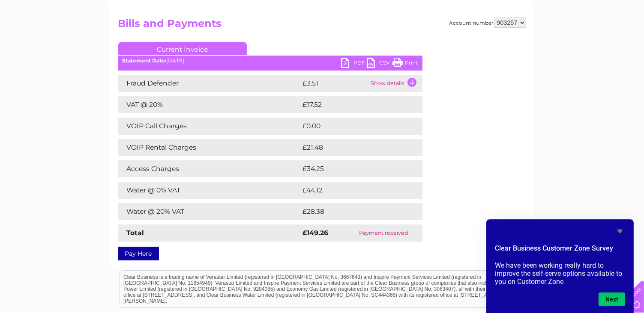 The width and height of the screenshot is (644, 313). What do you see at coordinates (316, 233) in the screenshot?
I see `strong: £149.26` at bounding box center [316, 233].